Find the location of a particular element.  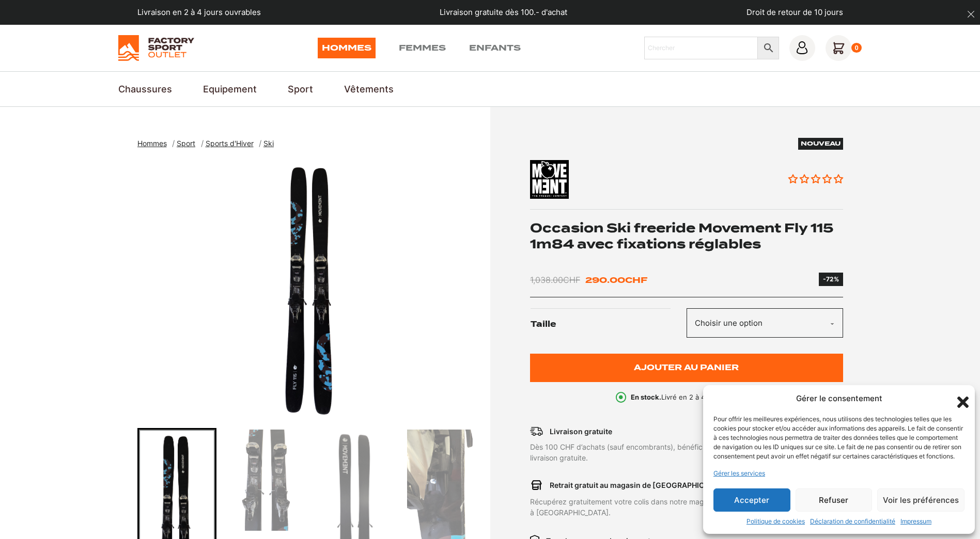

div: 1 of 4 is located at coordinates (311, 288).